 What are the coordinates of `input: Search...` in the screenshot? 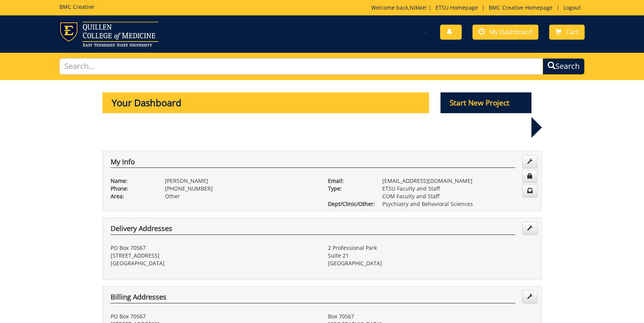 It's located at (301, 66).